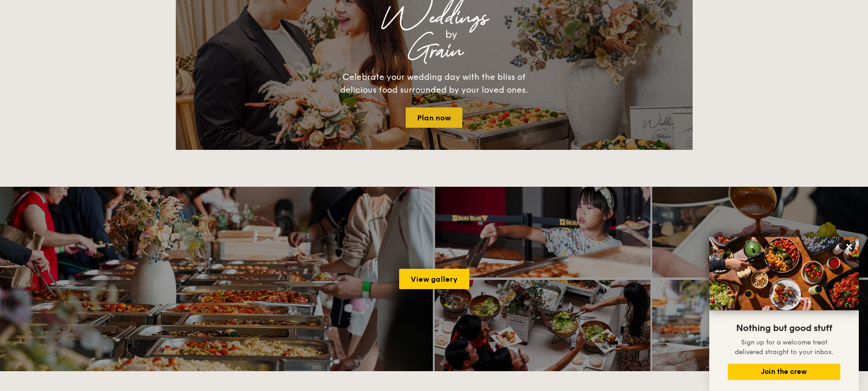  I want to click on a: View gallery, so click(434, 279).